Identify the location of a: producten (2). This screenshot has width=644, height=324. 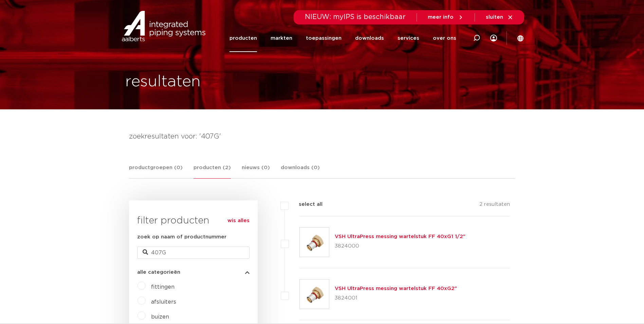
(212, 171).